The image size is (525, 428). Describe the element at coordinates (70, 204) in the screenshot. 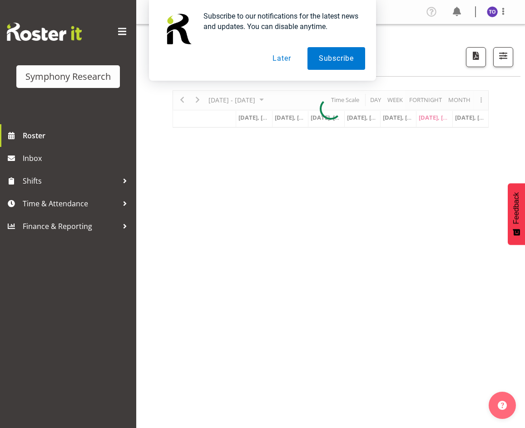

I see `span: Time & Attendance` at that location.